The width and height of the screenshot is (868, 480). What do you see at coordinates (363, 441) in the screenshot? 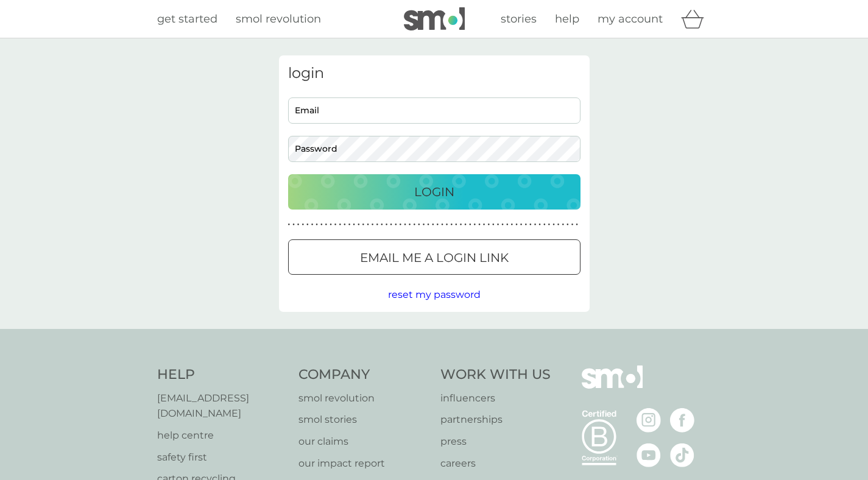
I see `a: our claims` at bounding box center [363, 441].